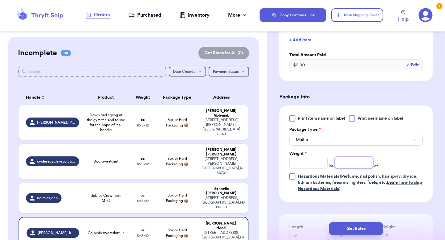  What do you see at coordinates (142, 98) in the screenshot?
I see `th: Weight` at bounding box center [142, 98].